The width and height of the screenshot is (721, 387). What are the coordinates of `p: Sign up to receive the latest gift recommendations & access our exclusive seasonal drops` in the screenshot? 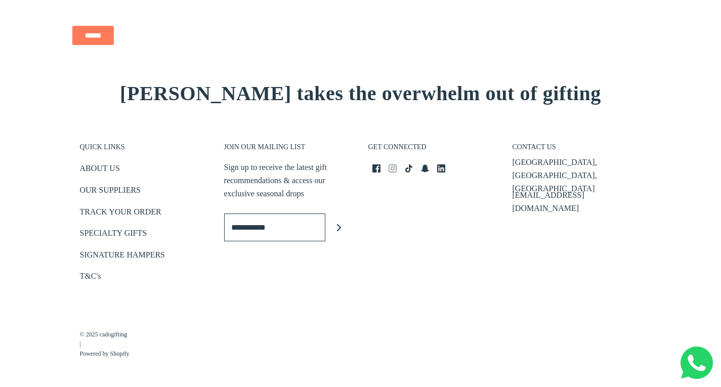 It's located at (288, 180).